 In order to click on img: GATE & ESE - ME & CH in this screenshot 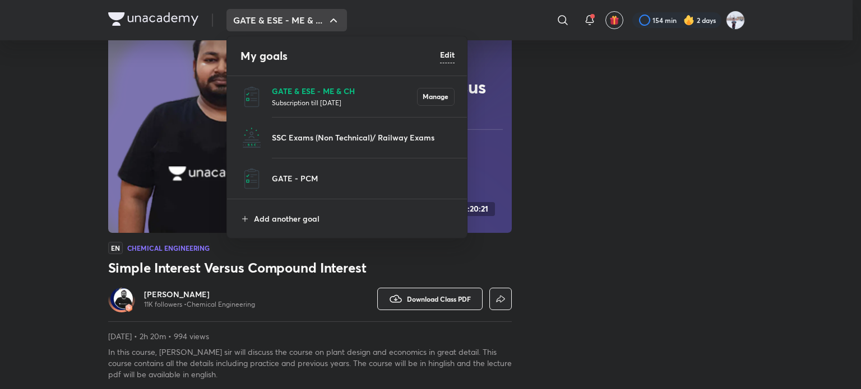, I will do `click(252, 97)`.